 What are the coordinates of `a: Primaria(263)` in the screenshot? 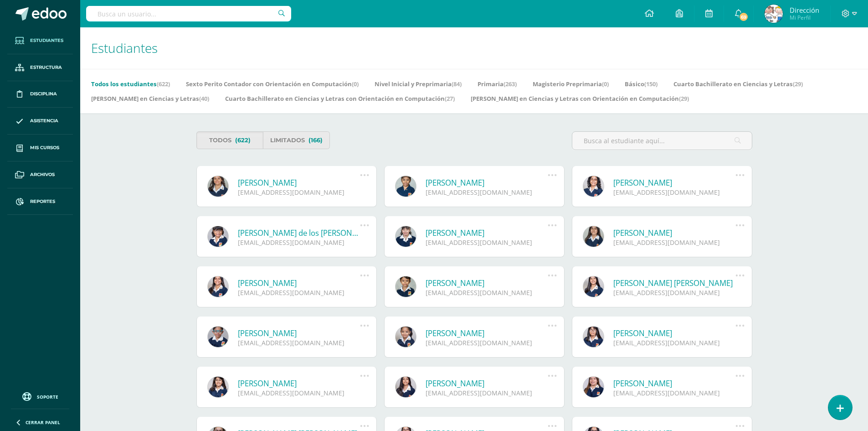 It's located at (497, 84).